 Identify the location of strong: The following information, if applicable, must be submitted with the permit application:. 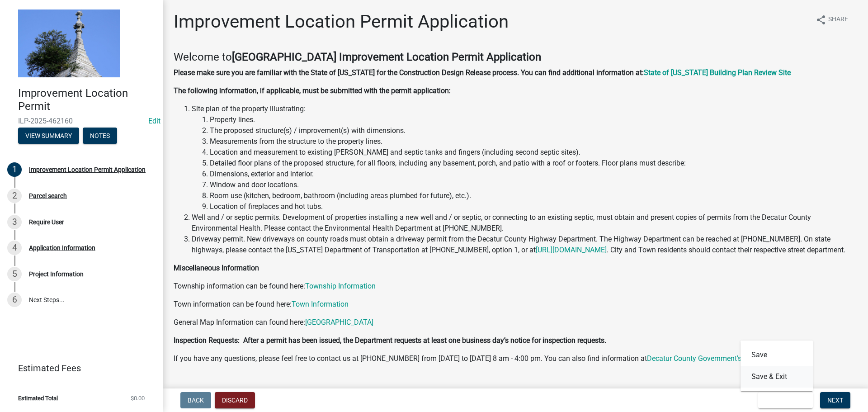
(312, 90).